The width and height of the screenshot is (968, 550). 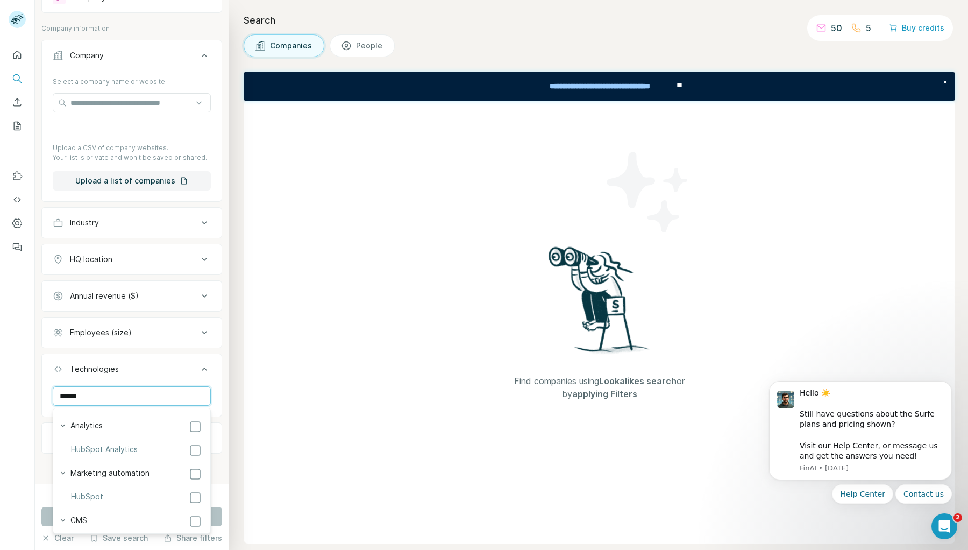 I want to click on button: Quick start, so click(x=17, y=55).